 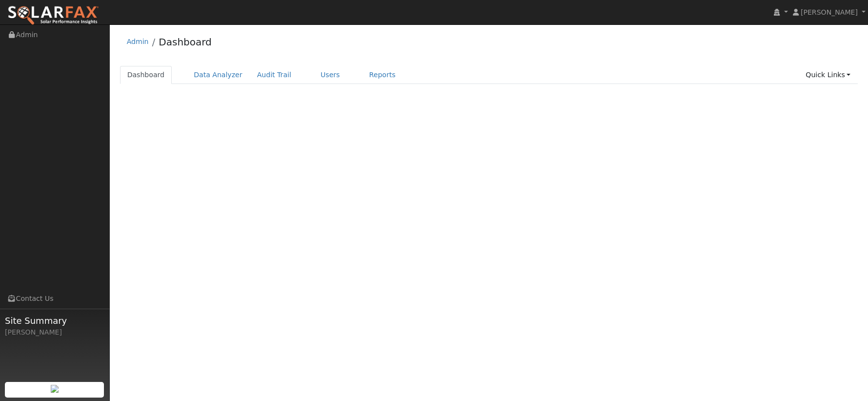 What do you see at coordinates (53, 16) in the screenshot?
I see `img: SolarFax` at bounding box center [53, 16].